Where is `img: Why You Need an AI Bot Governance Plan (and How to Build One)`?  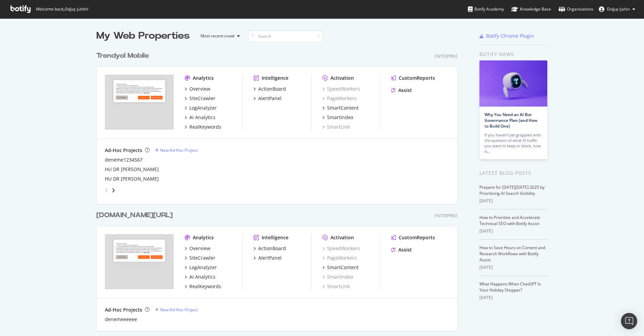 img: Why You Need an AI Bot Governance Plan (and How to Build One) is located at coordinates (513, 83).